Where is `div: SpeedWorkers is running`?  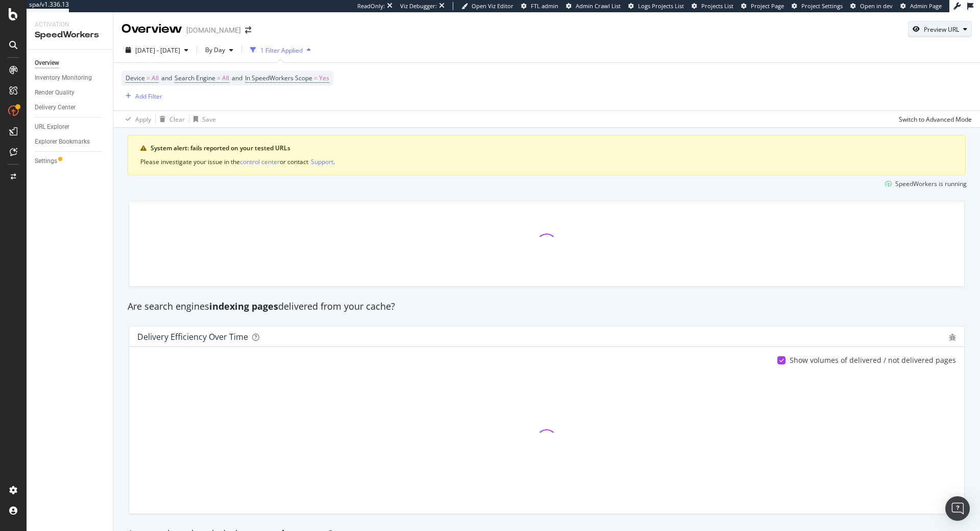
div: SpeedWorkers is running is located at coordinates (931, 183).